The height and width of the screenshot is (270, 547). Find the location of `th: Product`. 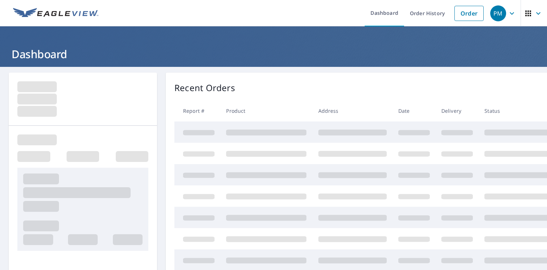

th: Product is located at coordinates (266, 111).